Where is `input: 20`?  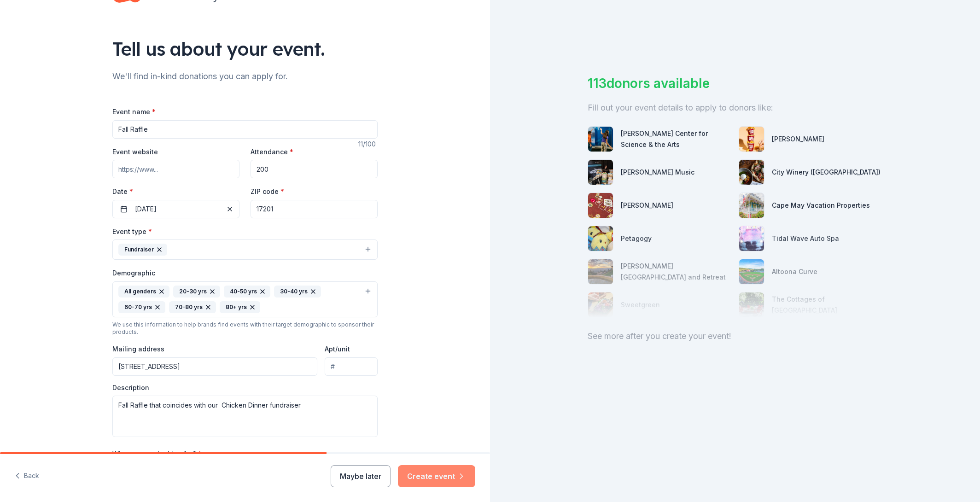 input: 20 is located at coordinates (314, 169).